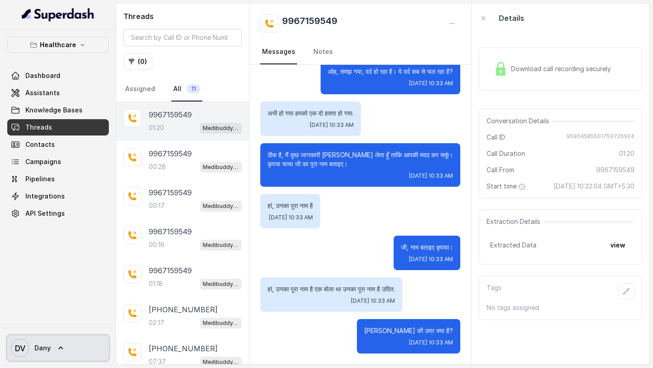 The image size is (653, 368). I want to click on p: जी, नाम बताइए कृपया।, so click(427, 248).